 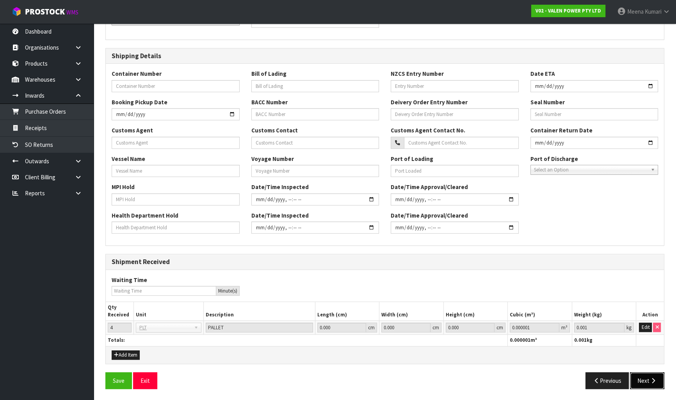 What do you see at coordinates (137, 73) in the screenshot?
I see `label: Container Number` at bounding box center [137, 73].